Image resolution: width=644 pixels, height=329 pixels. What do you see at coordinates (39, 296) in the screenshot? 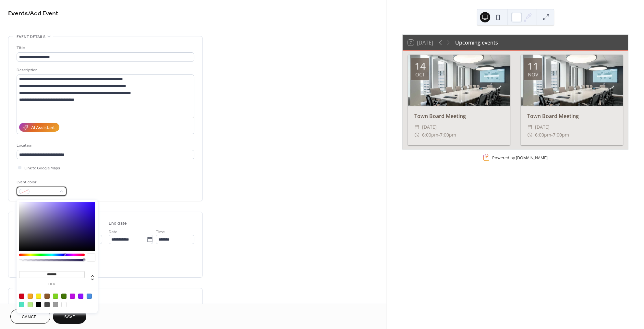
I see `div: #F8E71C` at bounding box center [39, 296].